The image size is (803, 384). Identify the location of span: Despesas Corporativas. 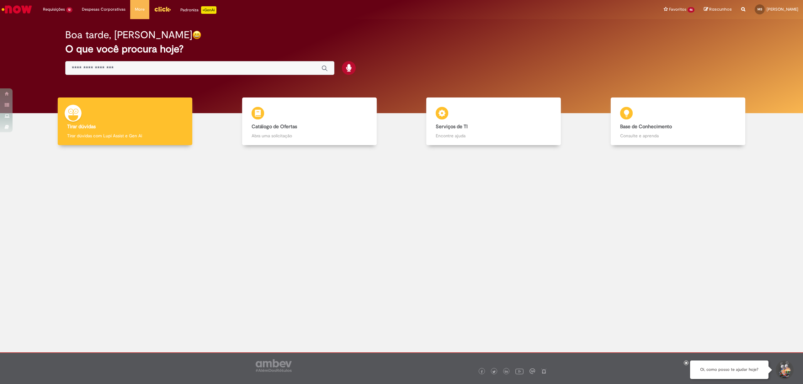
(104, 9).